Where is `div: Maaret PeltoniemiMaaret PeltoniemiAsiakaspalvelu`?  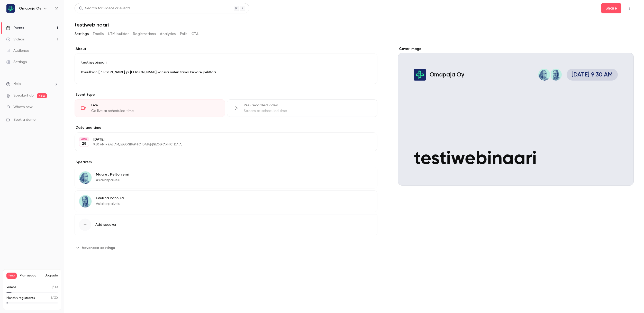
div: Maaret PeltoniemiMaaret PeltoniemiAsiakaspalvelu is located at coordinates (226, 178).